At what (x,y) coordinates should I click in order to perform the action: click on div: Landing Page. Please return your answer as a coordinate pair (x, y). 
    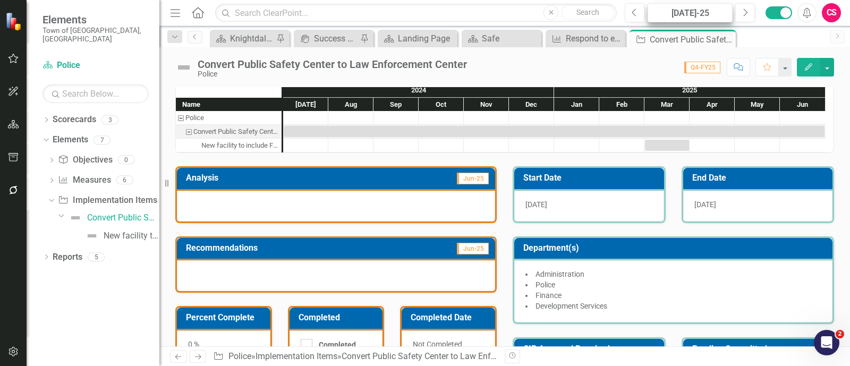
    Looking at the image, I should click on (426, 38).